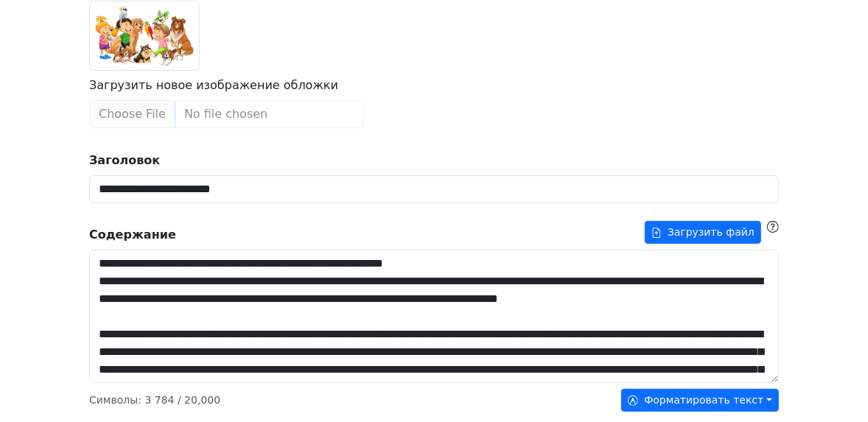 The width and height of the screenshot is (868, 422). What do you see at coordinates (703, 232) in the screenshot?
I see `button: Содержание` at bounding box center [703, 232].